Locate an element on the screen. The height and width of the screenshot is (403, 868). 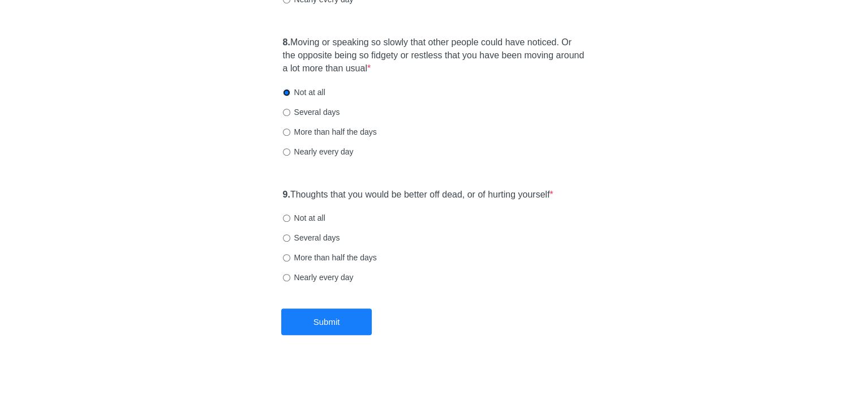
label: Moving or speaking so slowly that other people could have noticed. Or the opposite being so fidge... is located at coordinates (434, 55).